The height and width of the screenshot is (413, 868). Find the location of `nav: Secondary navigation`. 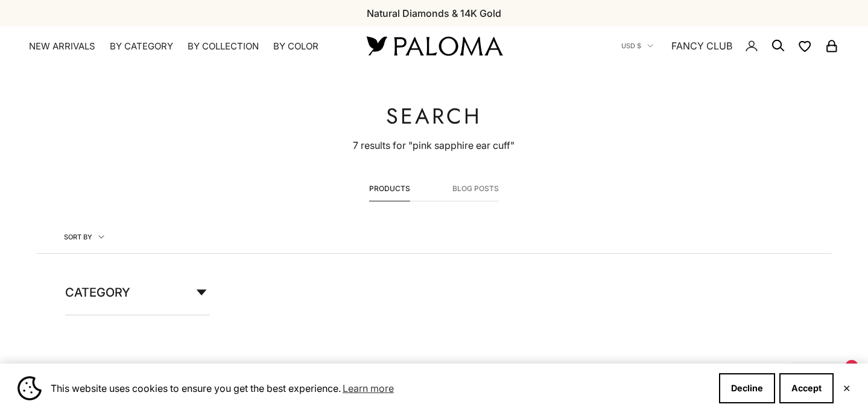

nav: Secondary navigation is located at coordinates (730, 46).